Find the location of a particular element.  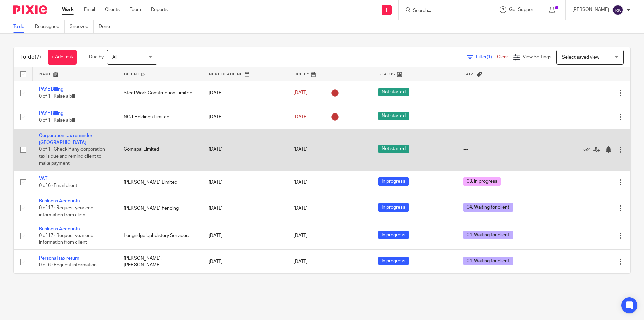

span: (1) is located at coordinates (490, 57).